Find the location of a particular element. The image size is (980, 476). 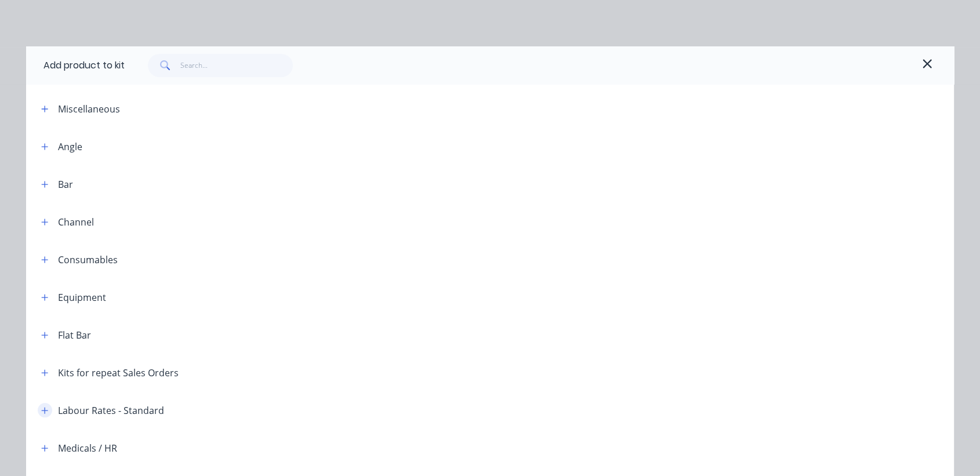

div: Channel is located at coordinates (76, 222).